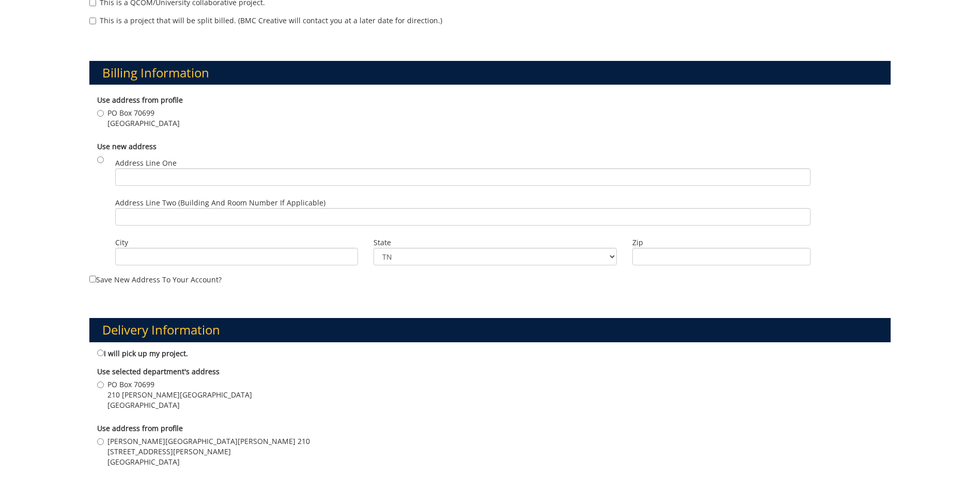 This screenshot has width=980, height=477. What do you see at coordinates (236, 243) in the screenshot?
I see `label: City` at bounding box center [236, 243].